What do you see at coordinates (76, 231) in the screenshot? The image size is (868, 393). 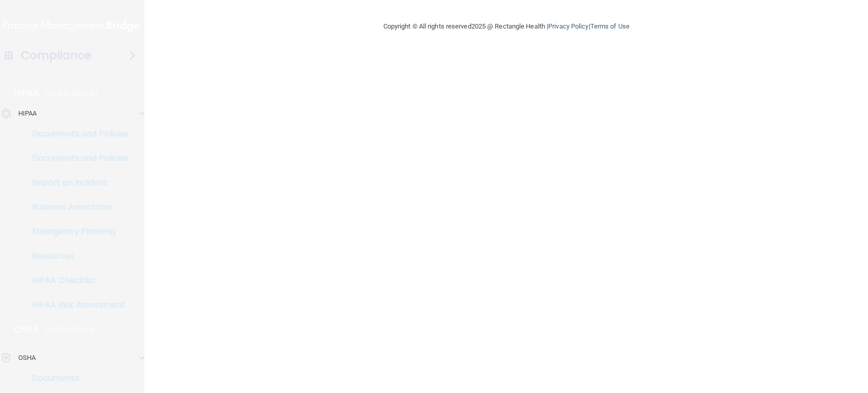 I see `p: Emergency Planning` at bounding box center [76, 231].